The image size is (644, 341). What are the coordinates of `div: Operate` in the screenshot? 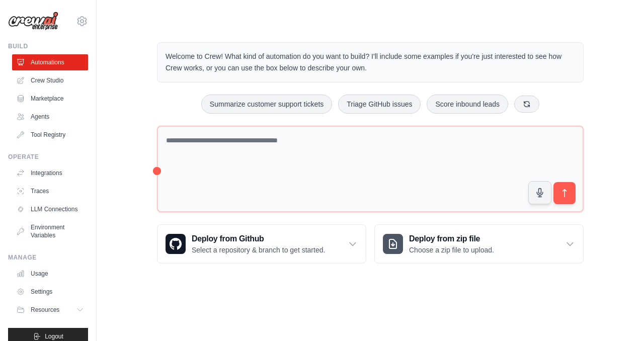 It's located at (47, 157).